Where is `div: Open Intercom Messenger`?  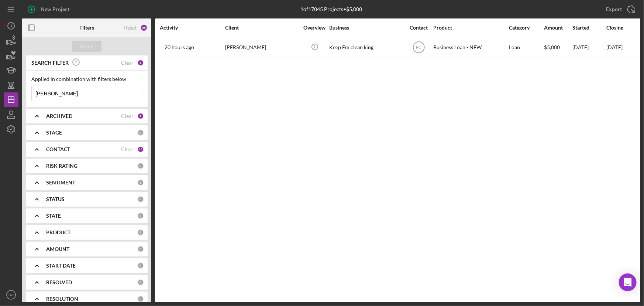
div: Open Intercom Messenger is located at coordinates (628, 283).